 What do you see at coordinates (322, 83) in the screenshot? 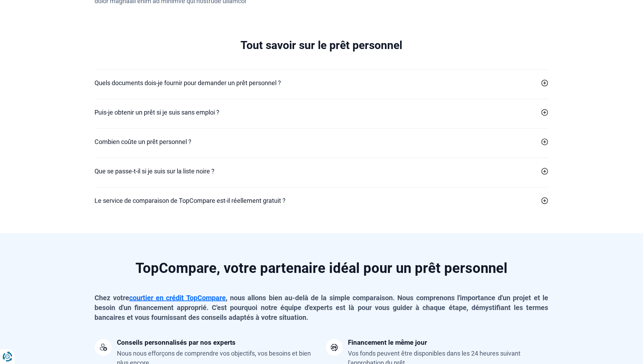
I see `a: Quels documents dois-je fournir pour demander un prêt personnel ?` at bounding box center [322, 83].